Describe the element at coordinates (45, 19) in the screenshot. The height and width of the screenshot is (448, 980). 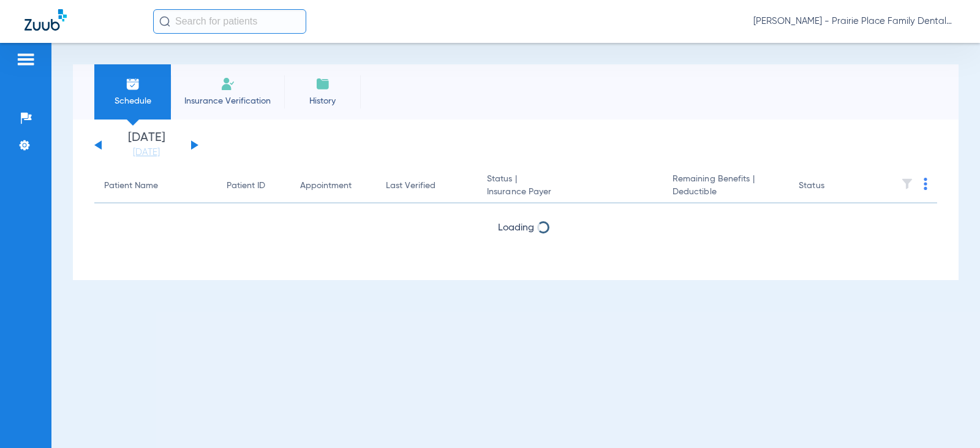
I see `img: Zuub Logo` at that location.